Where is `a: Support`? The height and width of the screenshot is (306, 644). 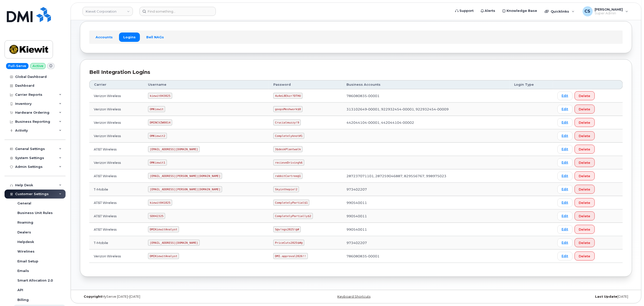
a: Support is located at coordinates (465, 11).